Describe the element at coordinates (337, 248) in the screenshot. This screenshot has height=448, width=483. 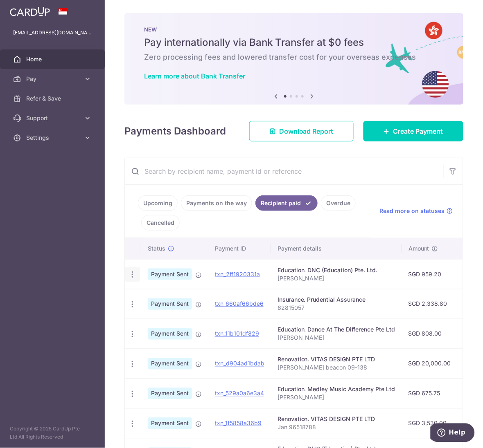
I see `th: Payment details` at that location.